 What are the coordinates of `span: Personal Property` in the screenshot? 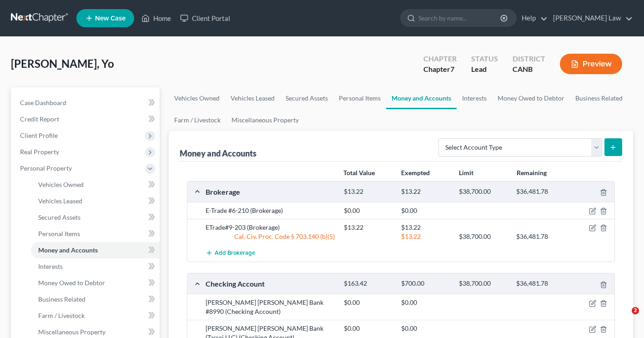 It's located at (46, 168).